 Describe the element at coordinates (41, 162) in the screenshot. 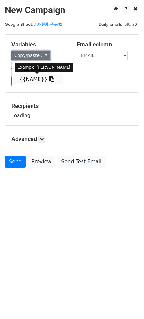

I see `a: Preview` at that location.